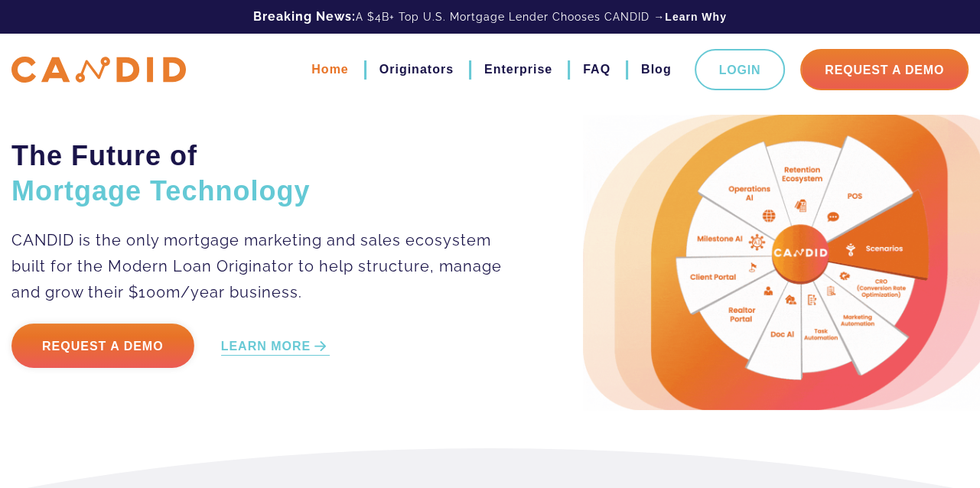 Image resolution: width=980 pixels, height=488 pixels. Describe the element at coordinates (884, 69) in the screenshot. I see `a: Request A Demo` at that location.